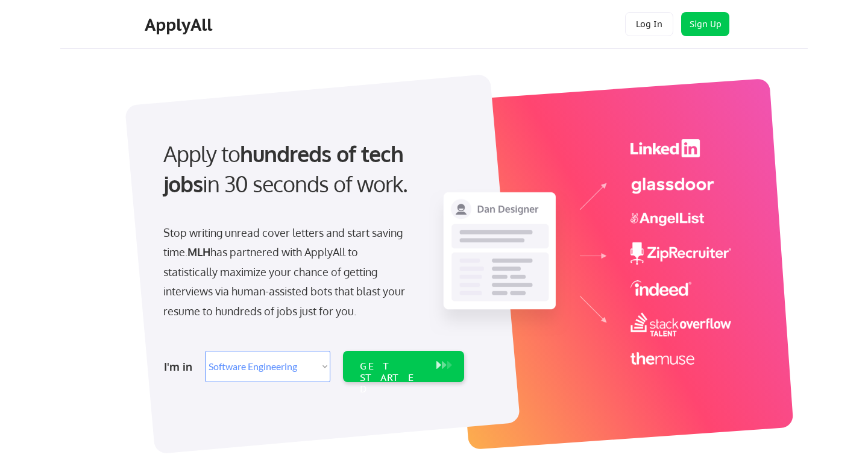 Image resolution: width=868 pixels, height=475 pixels. I want to click on div: I'm in, so click(181, 366).